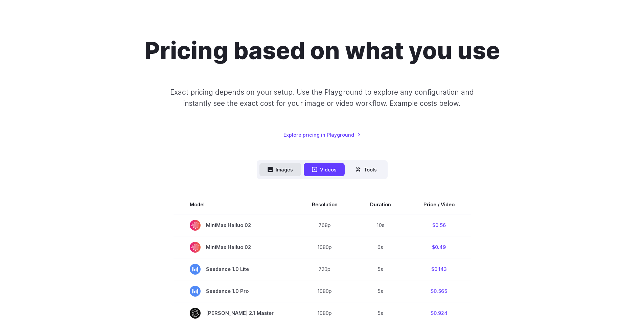  What do you see at coordinates (439, 269) in the screenshot?
I see `td: $0.143` at bounding box center [439, 269].